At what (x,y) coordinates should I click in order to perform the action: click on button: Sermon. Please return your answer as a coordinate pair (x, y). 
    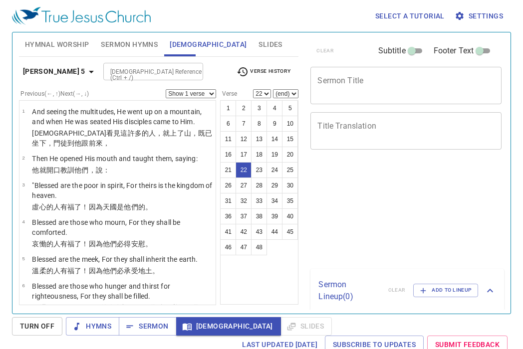
    Looking at the image, I should click on (147, 326).